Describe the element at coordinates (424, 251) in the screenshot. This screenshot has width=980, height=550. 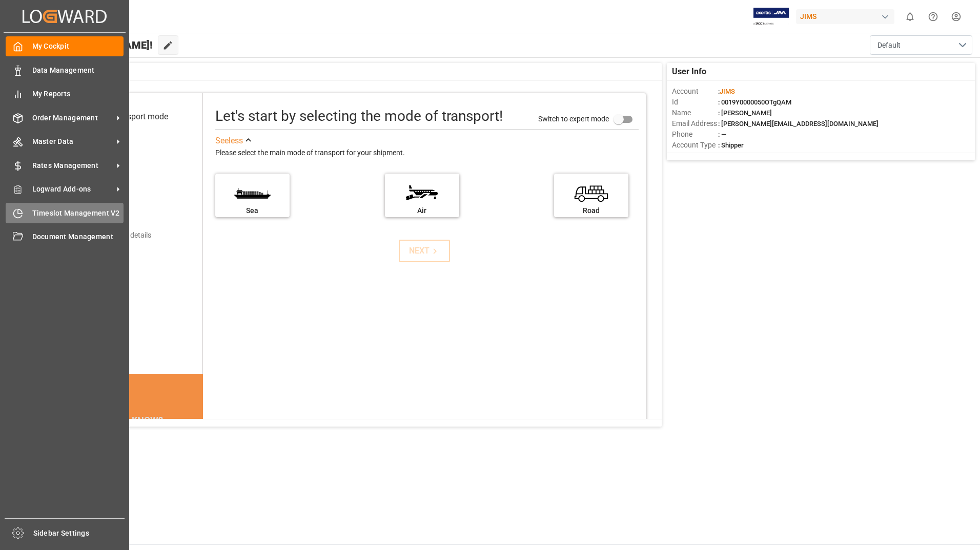
I see `div: NEXT` at that location.